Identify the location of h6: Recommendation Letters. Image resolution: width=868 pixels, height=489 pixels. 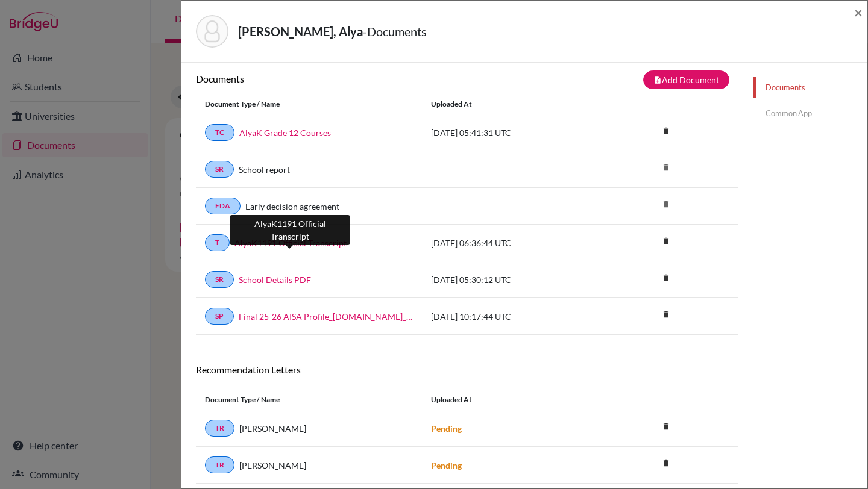
(467, 370).